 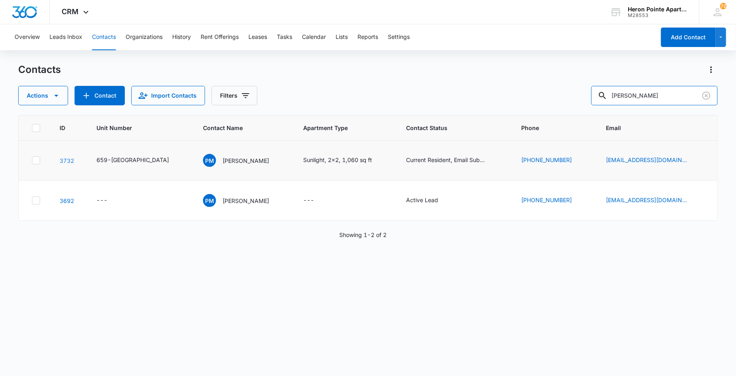 I want to click on div: Apartment Type - - Select to Edit Field, so click(x=316, y=201).